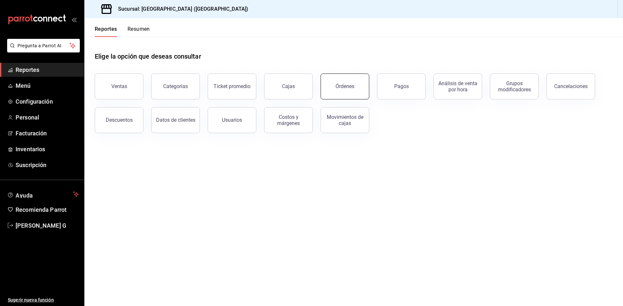 The image size is (623, 306). What do you see at coordinates (345, 87) in the screenshot?
I see `button: Órdenes` at bounding box center [345, 87].